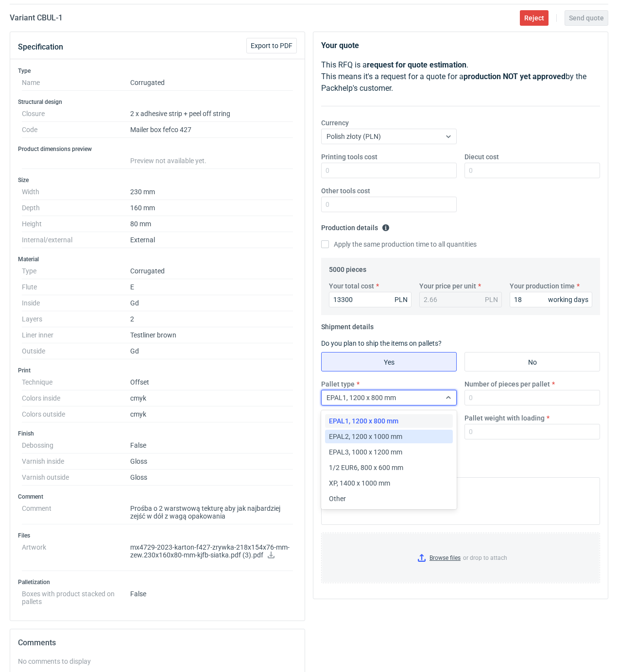  I want to click on dd: 160 mm, so click(211, 208).